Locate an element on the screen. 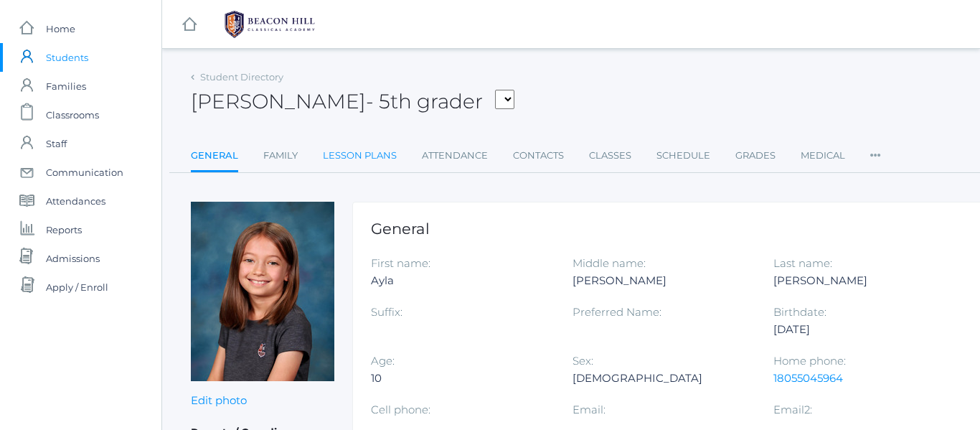 The width and height of the screenshot is (980, 430). label: Middle name: is located at coordinates (609, 263).